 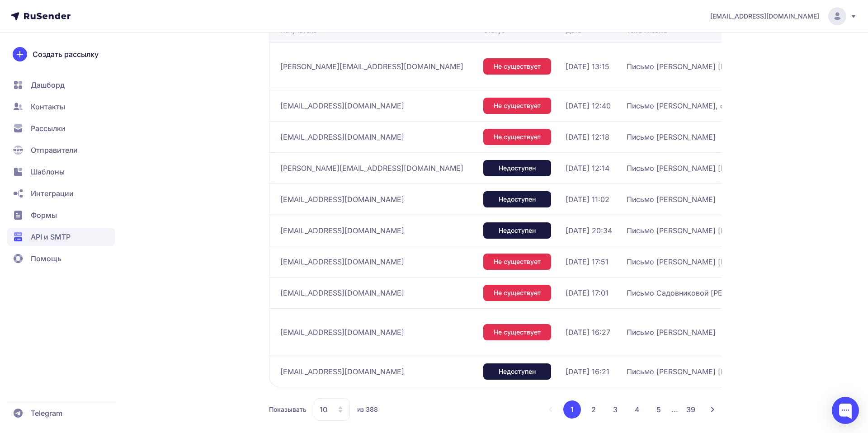 I want to click on span: из 388, so click(x=368, y=410).